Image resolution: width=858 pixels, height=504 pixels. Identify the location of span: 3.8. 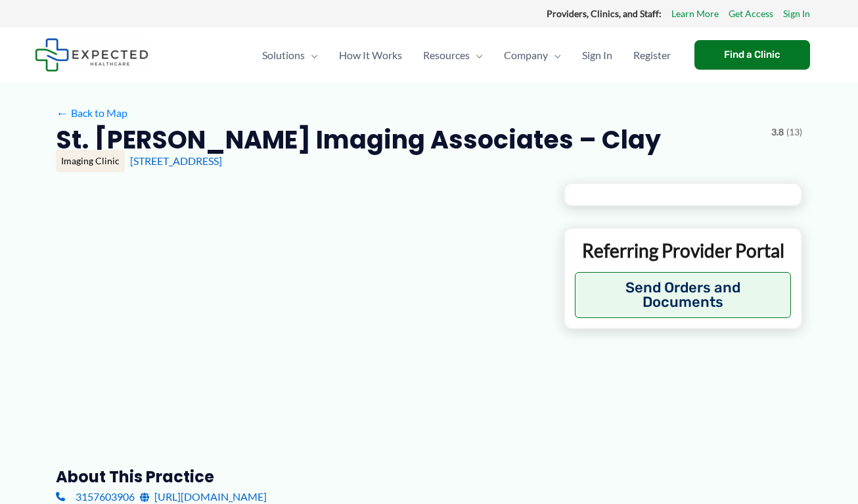
(778, 132).